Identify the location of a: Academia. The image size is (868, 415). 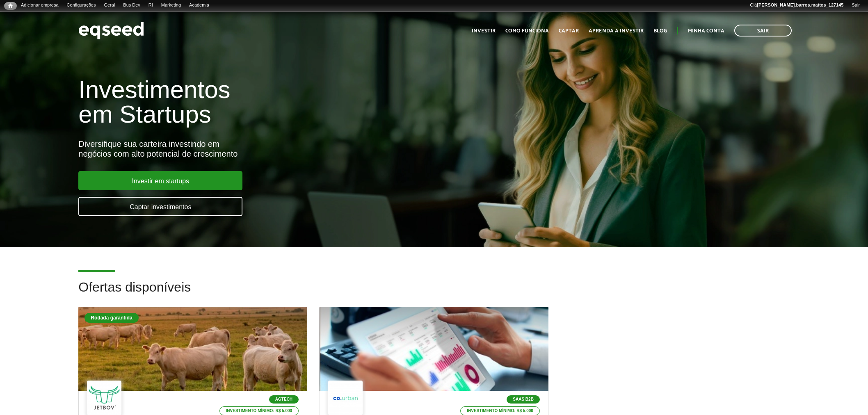
(199, 5).